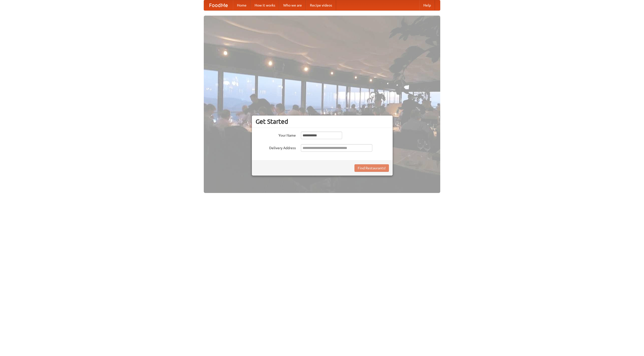 The width and height of the screenshot is (644, 356). I want to click on a: FoodMe, so click(219, 5).